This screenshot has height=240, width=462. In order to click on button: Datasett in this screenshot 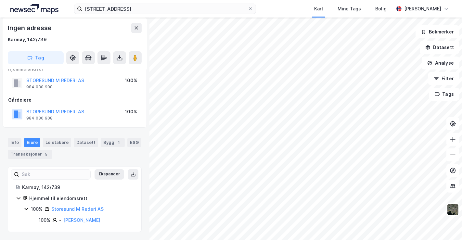, I will do `click(439, 47)`.